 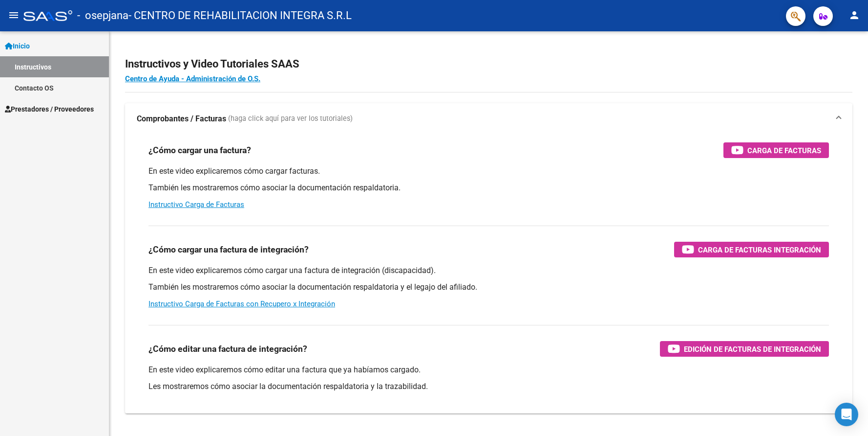 I want to click on div: Comprobantes / Facturas (haga click aquí para ver los tutoriales), so click(x=489, y=274).